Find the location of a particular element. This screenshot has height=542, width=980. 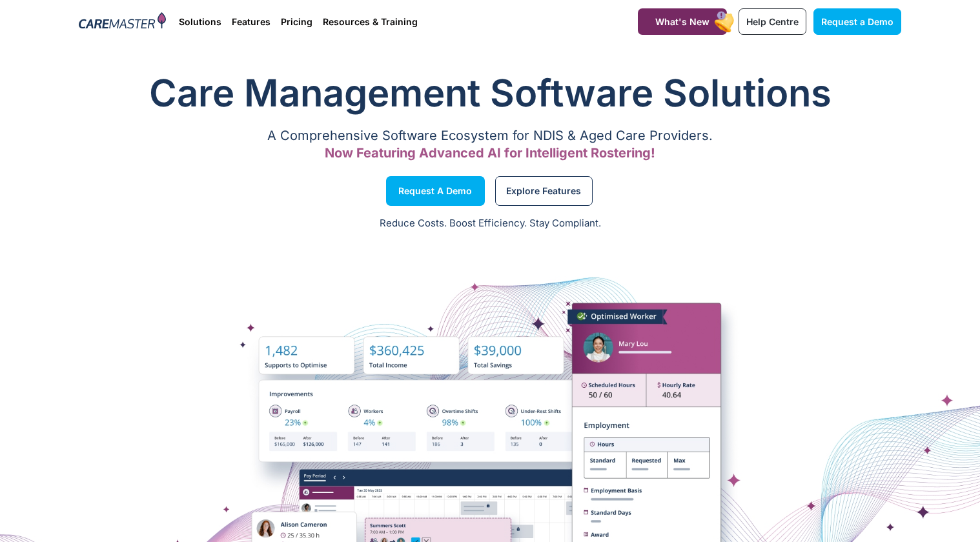

span: Now Featuring Advanced AI for Intelligent Rostering! is located at coordinates (490, 153).